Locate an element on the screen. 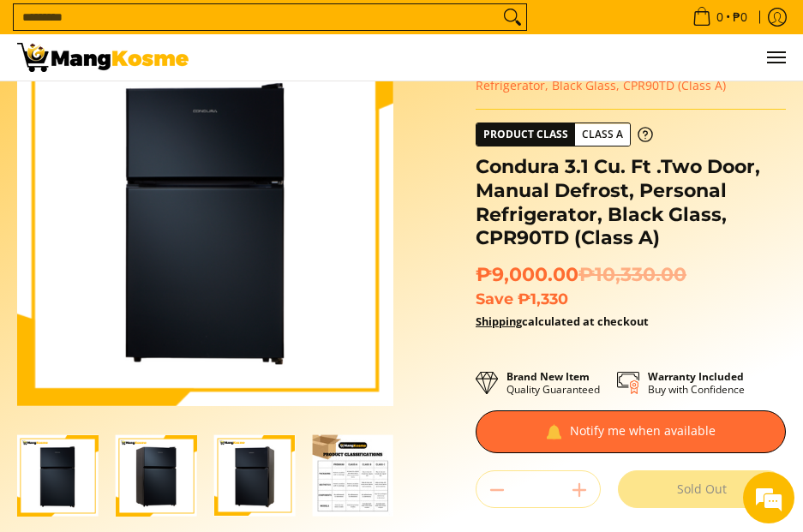  p: Quality Guaranteed is located at coordinates (553, 382).